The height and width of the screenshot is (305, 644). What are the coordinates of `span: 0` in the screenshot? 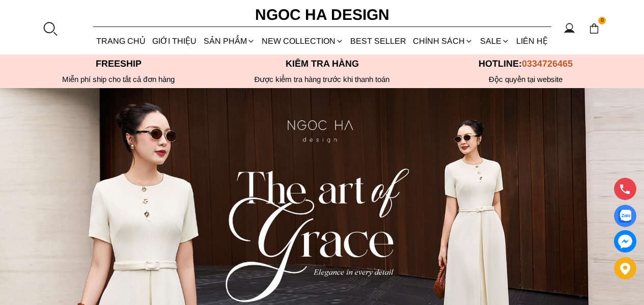 It's located at (602, 21).